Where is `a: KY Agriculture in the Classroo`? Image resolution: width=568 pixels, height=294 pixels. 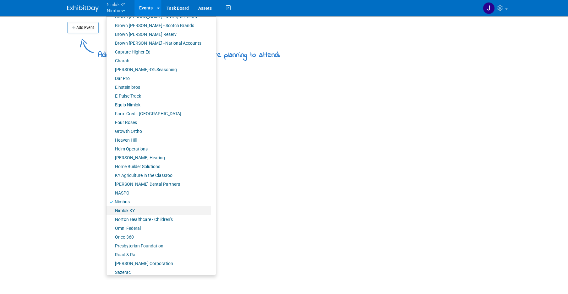 a: KY Agriculture in the Classroo is located at coordinates (159, 175).